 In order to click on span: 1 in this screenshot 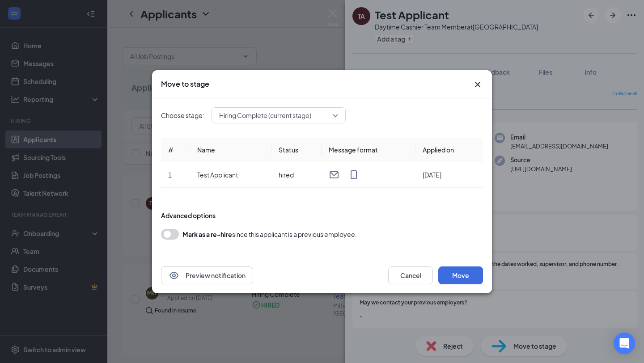, I will do `click(170, 175)`.